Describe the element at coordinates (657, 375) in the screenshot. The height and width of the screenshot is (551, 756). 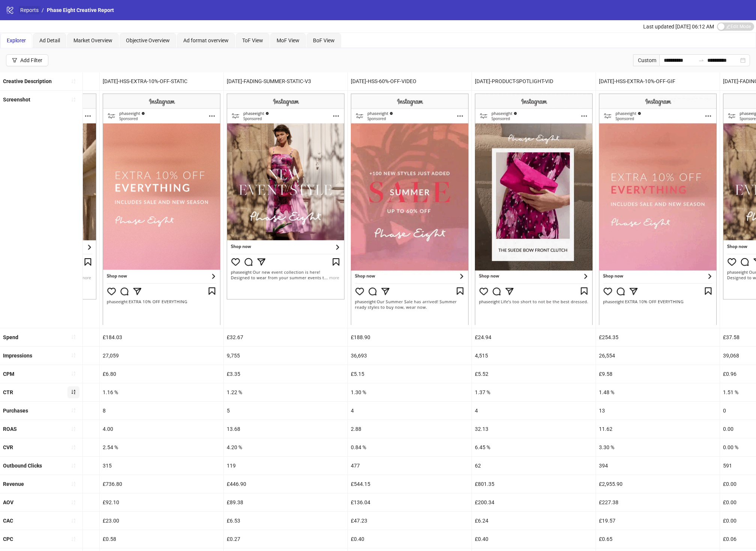
I see `div: £9.58` at that location.